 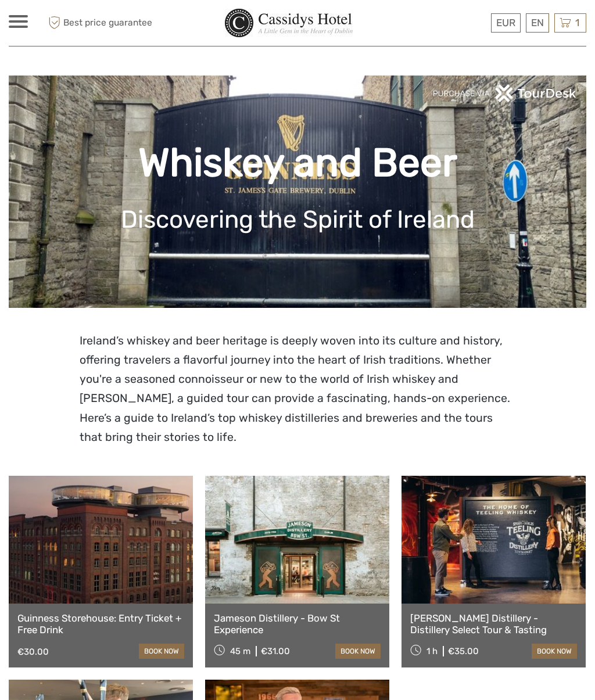 What do you see at coordinates (297, 219) in the screenshot?
I see `h1: Discovering the Spirit of Ireland` at bounding box center [297, 219].